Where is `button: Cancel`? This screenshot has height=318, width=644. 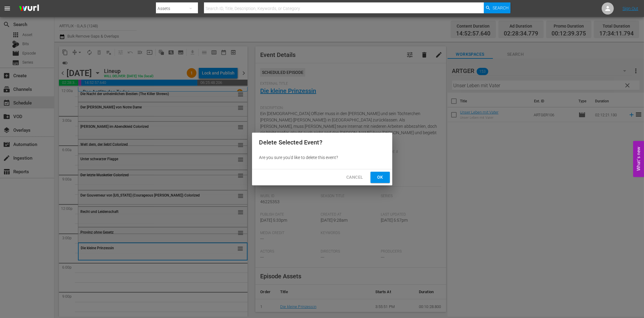 button: Cancel is located at coordinates (355, 177).